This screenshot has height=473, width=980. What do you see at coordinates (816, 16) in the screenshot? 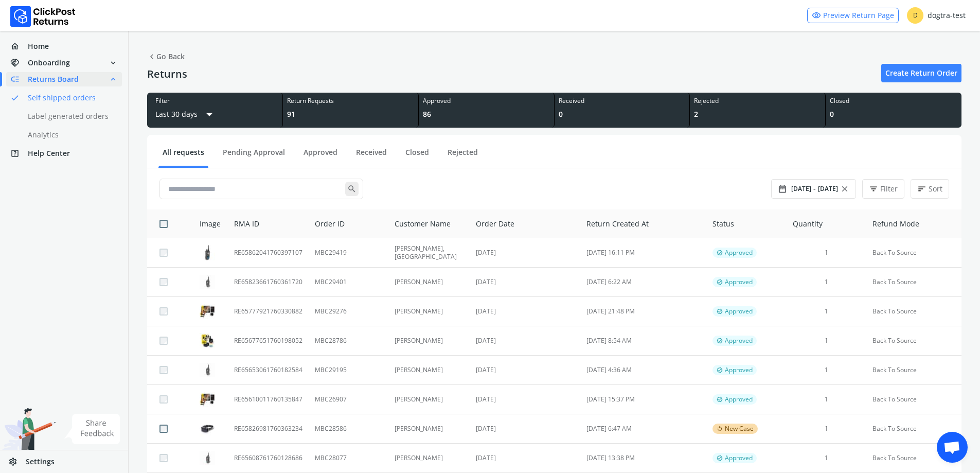
I see `span: visibility` at bounding box center [816, 16].